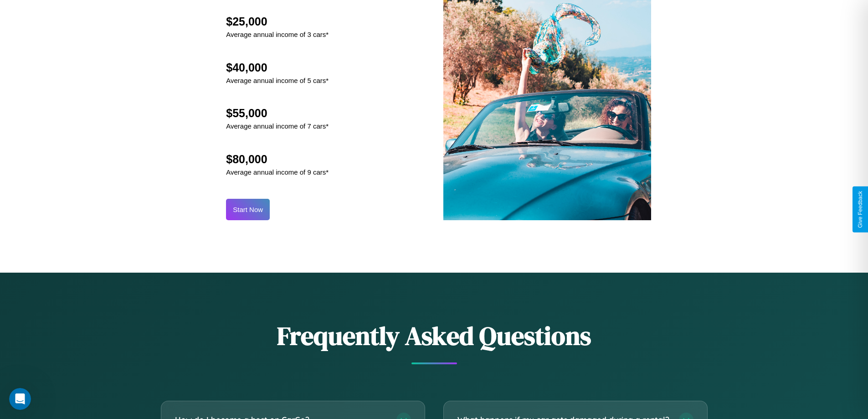 This screenshot has height=419, width=868. I want to click on h2: Frequently Asked Questions, so click(434, 335).